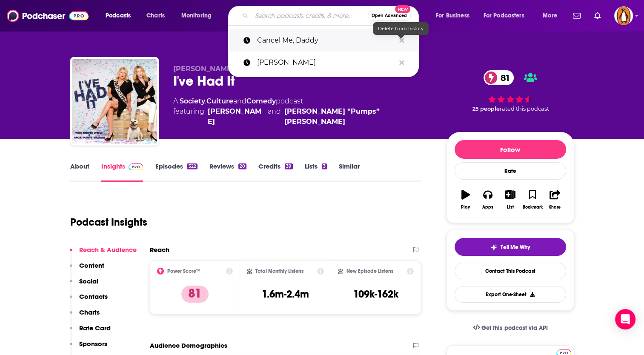 This screenshot has width=644, height=355. I want to click on div: Delete from history, so click(401, 29).